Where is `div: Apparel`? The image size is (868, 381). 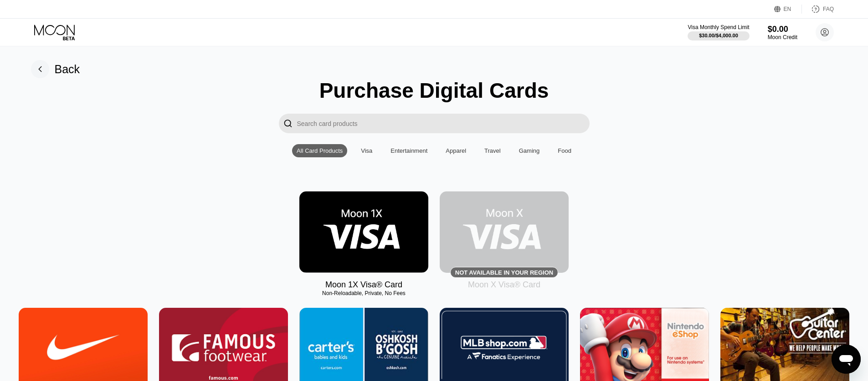 div: Apparel is located at coordinates (455, 150).